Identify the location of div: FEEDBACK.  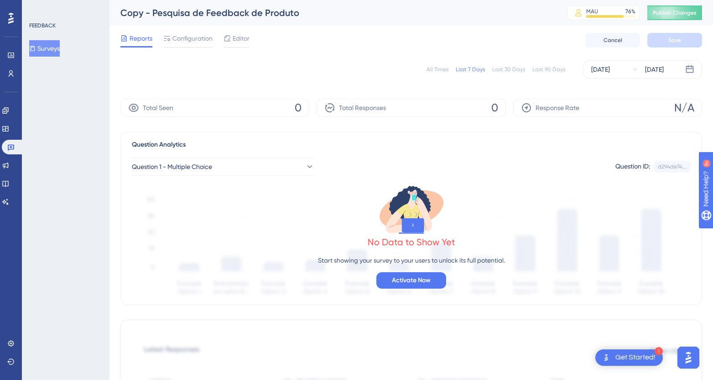
(42, 26).